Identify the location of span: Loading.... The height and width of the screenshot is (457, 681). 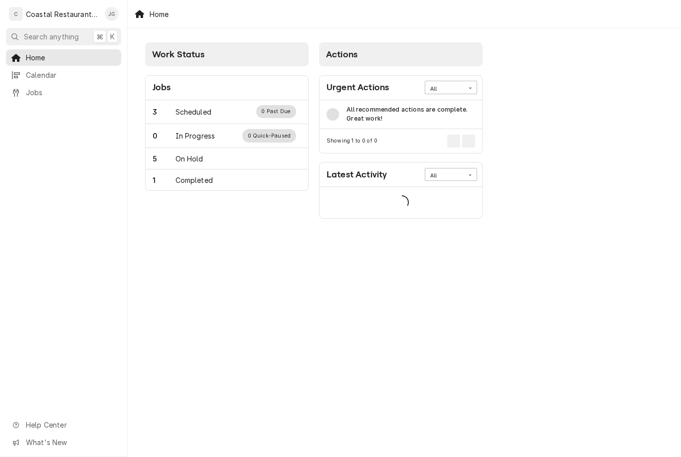
(402, 203).